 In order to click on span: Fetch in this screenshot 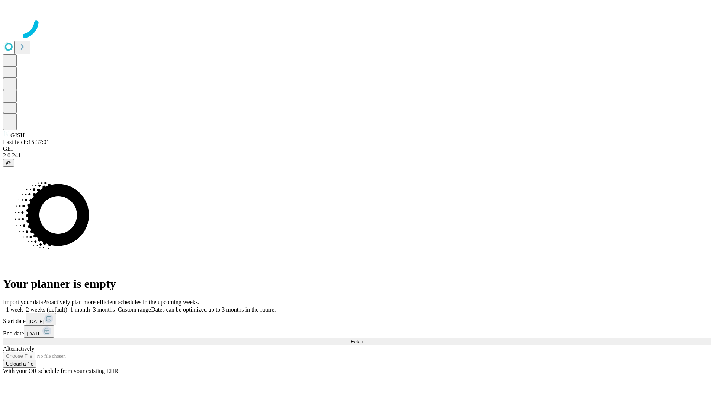, I will do `click(357, 341)`.